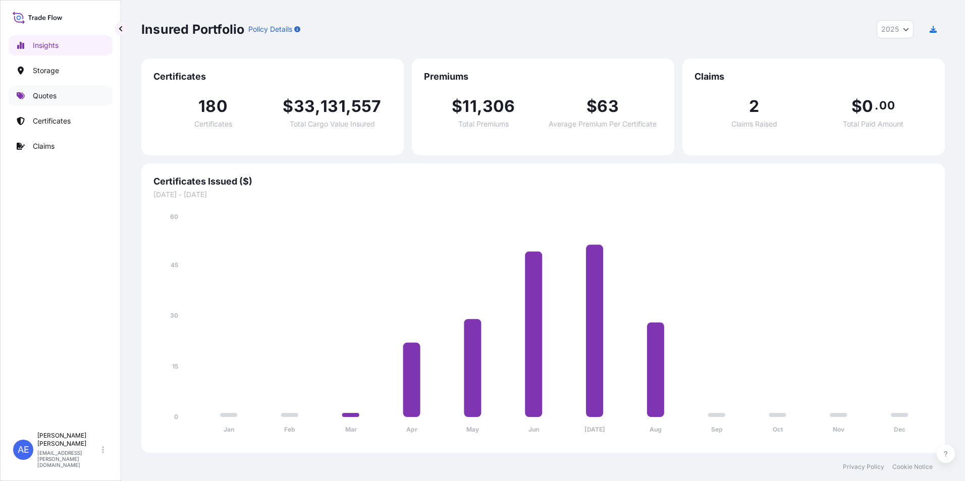  Describe the element at coordinates (61, 146) in the screenshot. I see `a: Claims` at that location.